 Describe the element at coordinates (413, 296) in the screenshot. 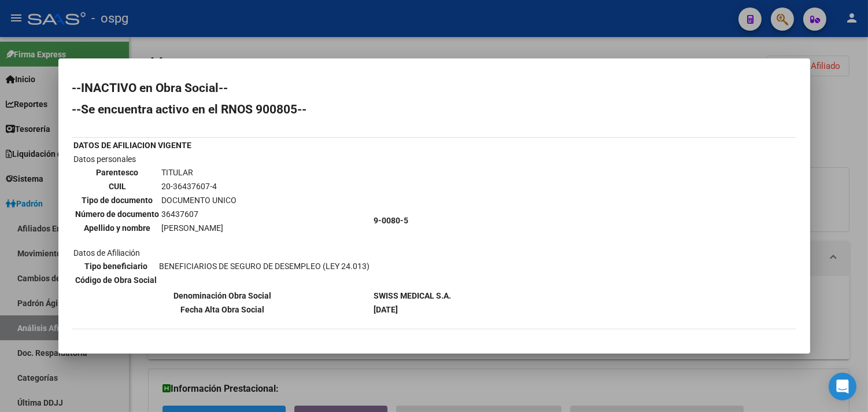

I see `b: SWISS MEDICAL S.A.` at that location.